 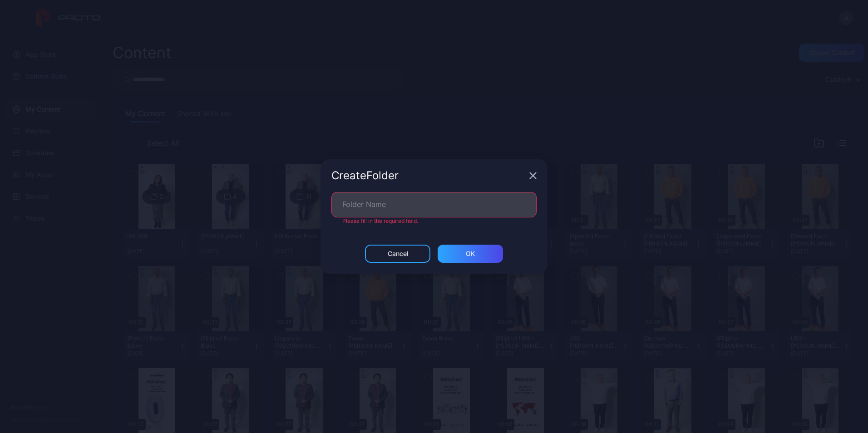 What do you see at coordinates (428, 175) in the screenshot?
I see `div: Create Folder` at bounding box center [428, 175].